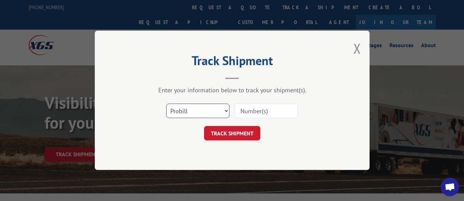  Describe the element at coordinates (232, 62) in the screenshot. I see `h2: Track Shipment` at that location.